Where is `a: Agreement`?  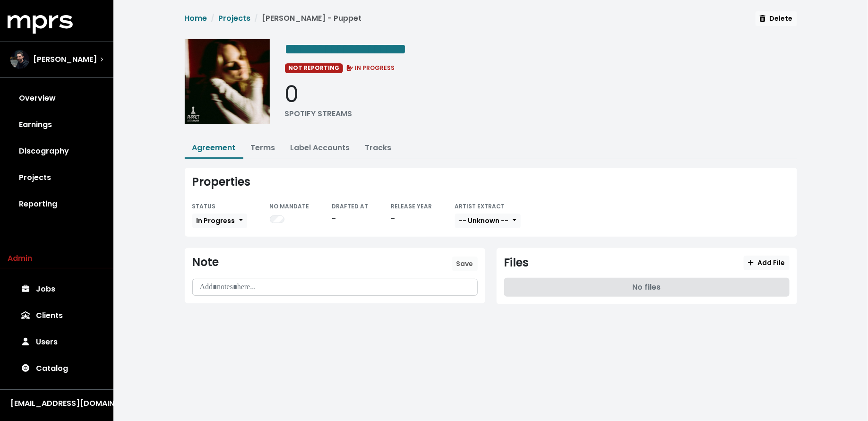
a: Agreement is located at coordinates (214, 147).